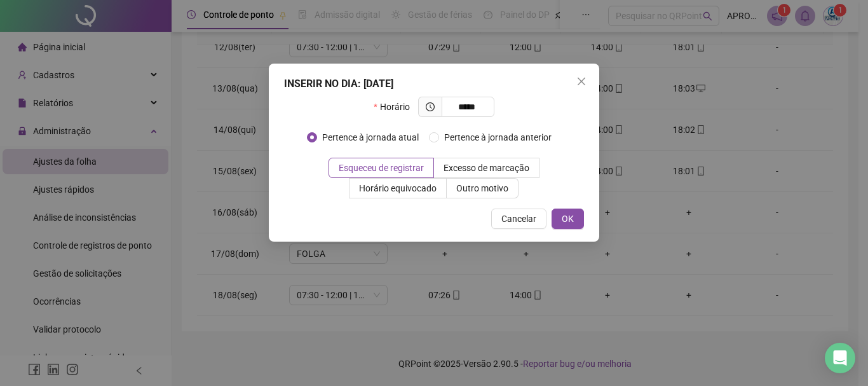 This screenshot has height=386, width=868. Describe the element at coordinates (519, 218) in the screenshot. I see `button: Cancelar` at that location.